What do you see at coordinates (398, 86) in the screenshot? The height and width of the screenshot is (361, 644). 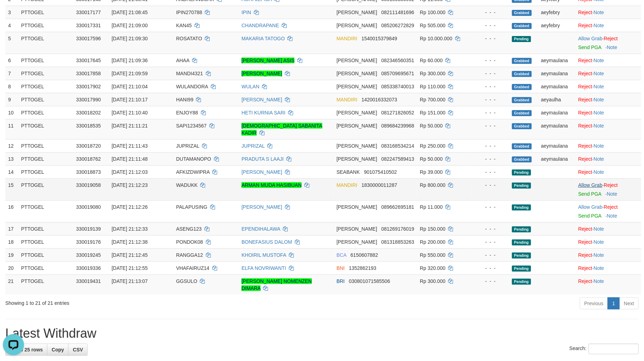 I see `span: Copy 085338740013 to clipboard` at bounding box center [398, 86].